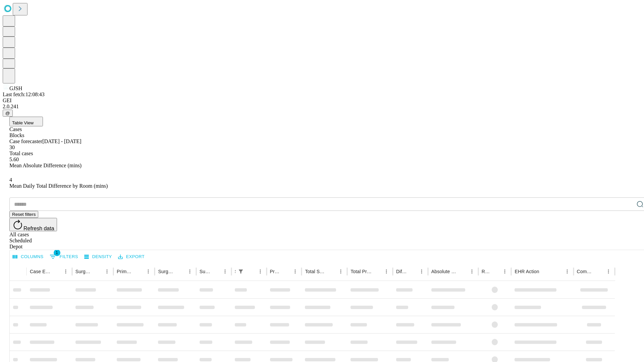 The width and height of the screenshot is (644, 362). What do you see at coordinates (98, 257) in the screenshot?
I see `button: Density` at bounding box center [98, 257].